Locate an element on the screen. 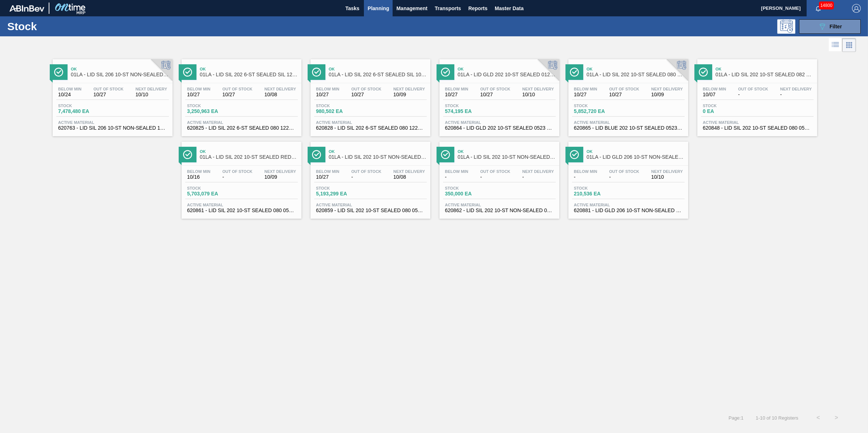 This screenshot has width=868, height=433. span: 620825 - LID SIL 202 6-ST SEALED 080 1222 SIL BPA is located at coordinates (242, 128).